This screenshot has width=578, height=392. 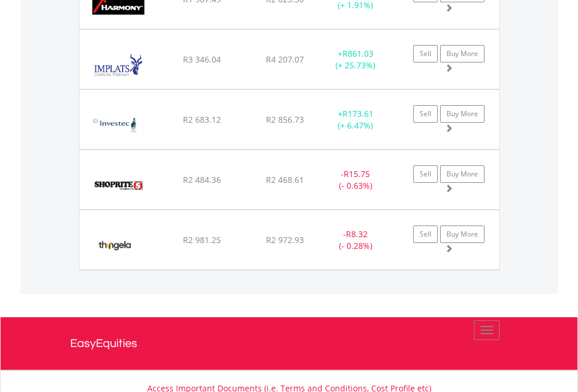 What do you see at coordinates (358, 53) in the screenshot?
I see `span: R861.03` at bounding box center [358, 53].